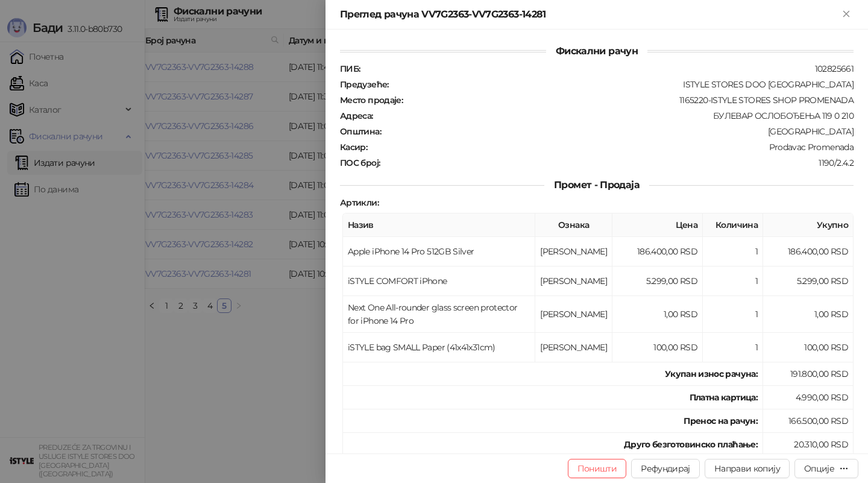 The width and height of the screenshot is (868, 483). Describe the element at coordinates (721, 421) in the screenshot. I see `strong: Пренос на рачун :` at that location.